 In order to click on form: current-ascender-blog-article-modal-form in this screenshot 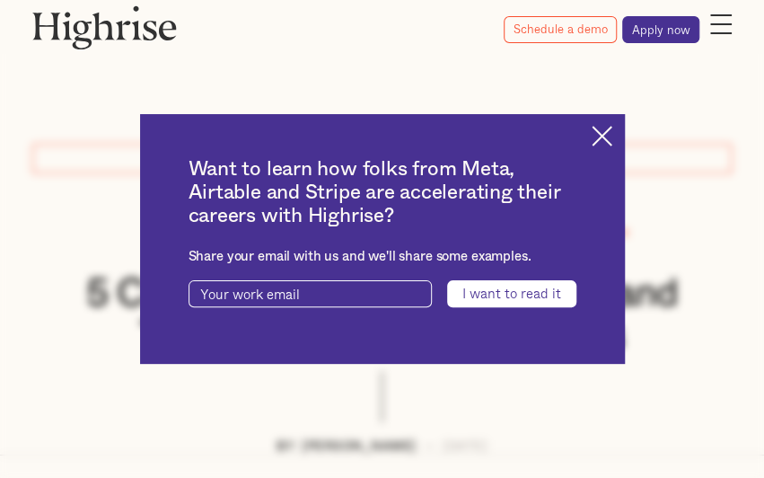, I will do `click(383, 294)`.